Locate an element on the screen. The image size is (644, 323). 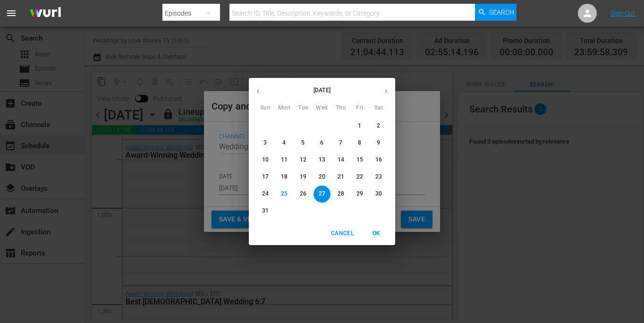
p: 7 is located at coordinates (341, 143).